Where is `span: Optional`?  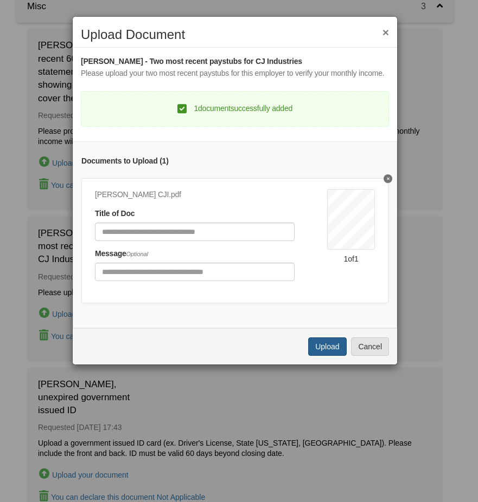 span: Optional is located at coordinates (137, 254).